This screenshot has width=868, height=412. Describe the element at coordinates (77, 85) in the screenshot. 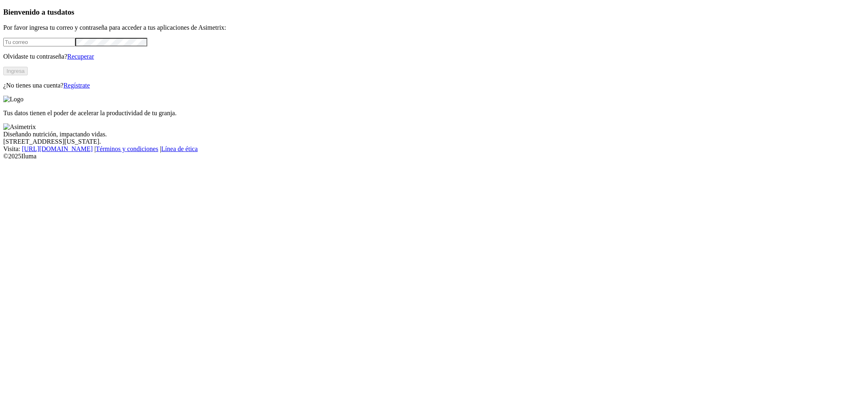

I see `a: Regístrate` at that location.